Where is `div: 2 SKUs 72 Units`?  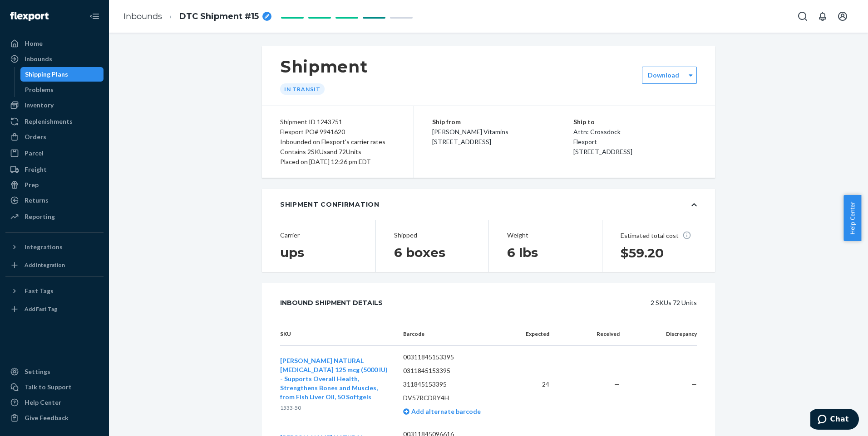
div: 2 SKUs 72 Units is located at coordinates (550, 303).